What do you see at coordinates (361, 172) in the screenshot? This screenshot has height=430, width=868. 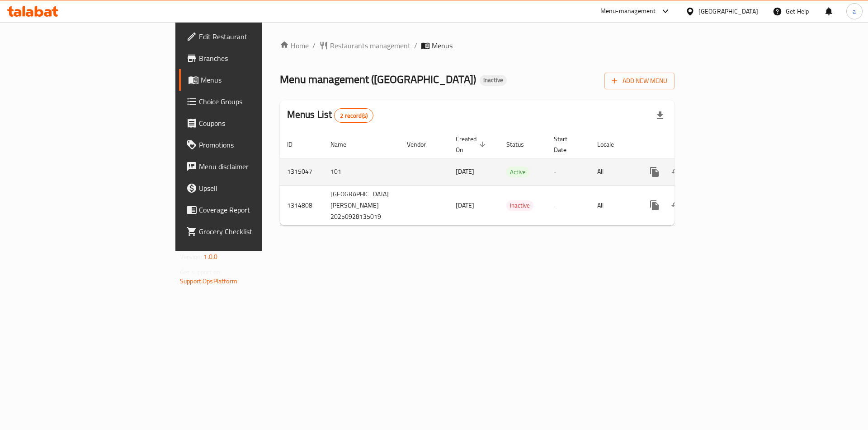 I see `td: 101` at bounding box center [361, 172].